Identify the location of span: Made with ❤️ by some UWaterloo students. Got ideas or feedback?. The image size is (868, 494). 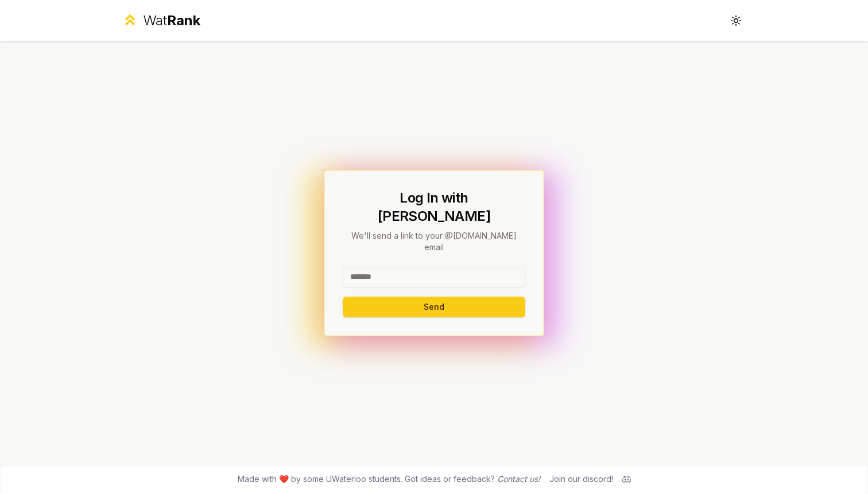
(389, 479).